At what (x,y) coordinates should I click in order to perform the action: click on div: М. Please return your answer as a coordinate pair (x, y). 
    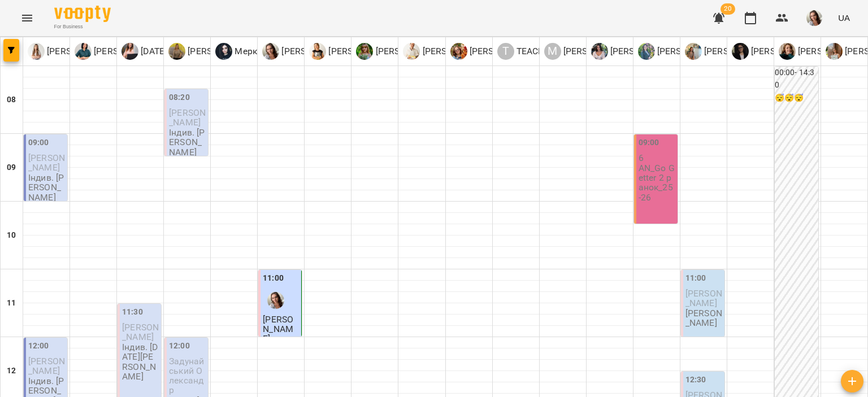
    Looking at the image, I should click on (552, 52).